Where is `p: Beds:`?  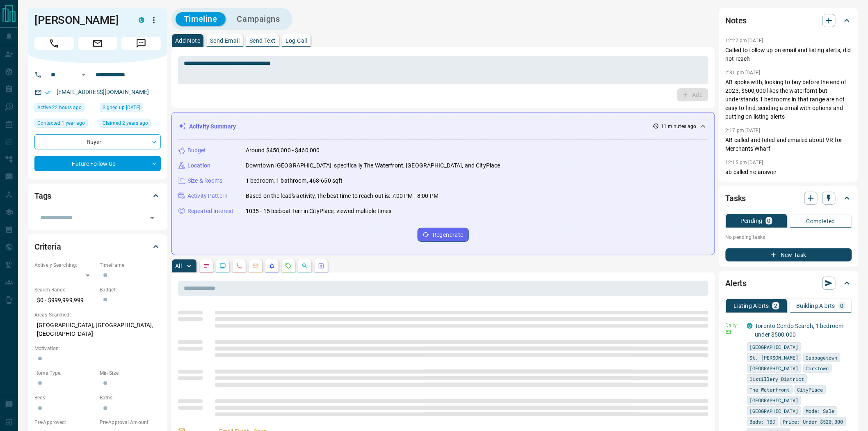 p: Beds: is located at coordinates (65, 397).